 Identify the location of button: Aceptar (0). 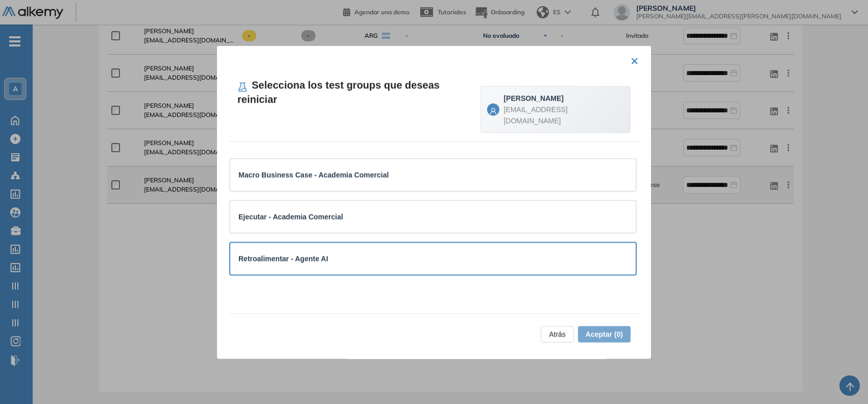
(604, 334).